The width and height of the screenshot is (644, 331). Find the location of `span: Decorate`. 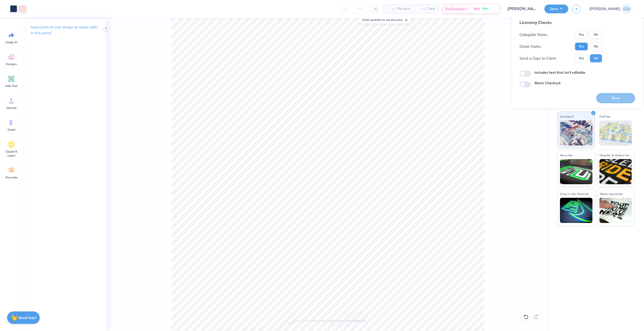

span: Decorate is located at coordinates (12, 178).